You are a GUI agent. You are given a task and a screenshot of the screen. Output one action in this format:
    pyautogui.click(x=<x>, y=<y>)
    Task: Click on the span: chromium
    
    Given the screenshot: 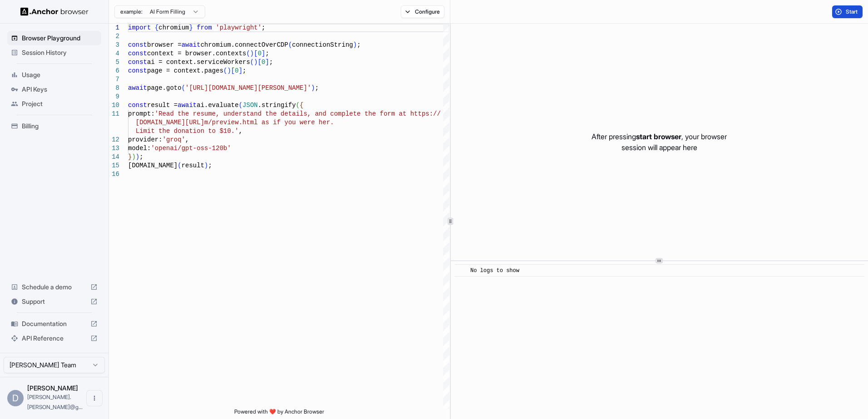 What is the action you would take?
    pyautogui.click(x=173, y=27)
    